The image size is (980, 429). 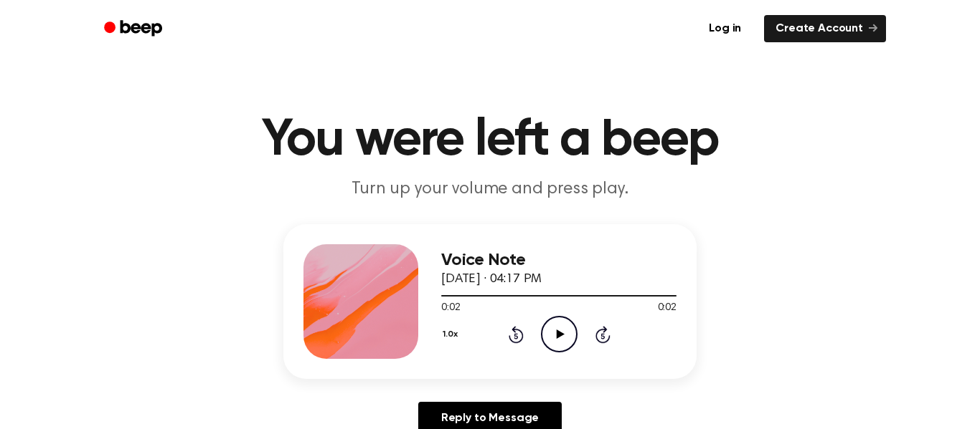 I want to click on p: Turn up your volume and press play., so click(x=490, y=189).